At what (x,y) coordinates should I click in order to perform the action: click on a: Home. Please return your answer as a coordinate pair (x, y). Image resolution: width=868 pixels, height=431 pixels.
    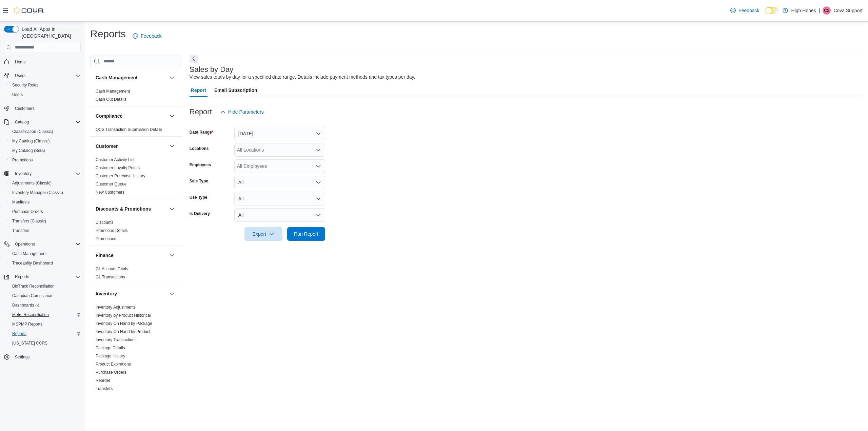
    Looking at the image, I should click on (20, 62).